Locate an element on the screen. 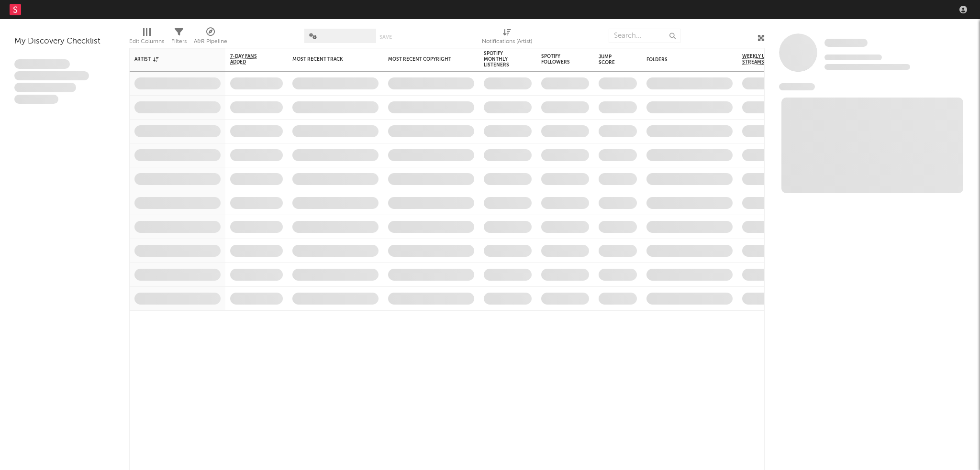 This screenshot has height=470, width=980. span: Lorem ipsum dolor is located at coordinates (42, 64).